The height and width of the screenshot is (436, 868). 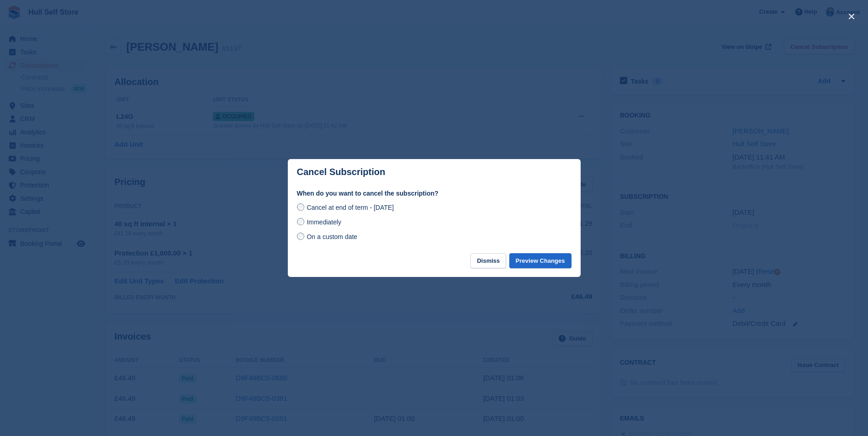 I want to click on p: Cancel Subscription, so click(x=341, y=172).